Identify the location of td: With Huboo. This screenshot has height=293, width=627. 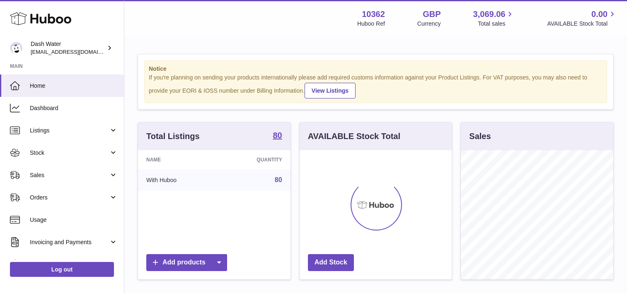
(178, 180).